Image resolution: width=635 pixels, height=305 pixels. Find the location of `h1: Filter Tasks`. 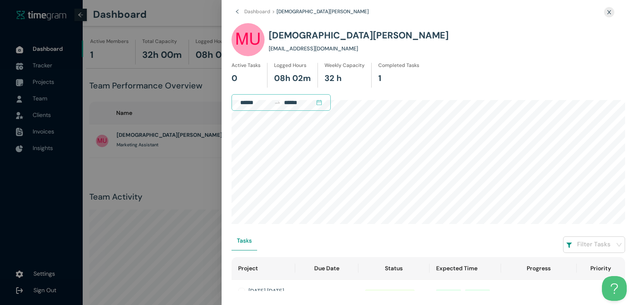

h1: Filter Tasks is located at coordinates (594, 245).